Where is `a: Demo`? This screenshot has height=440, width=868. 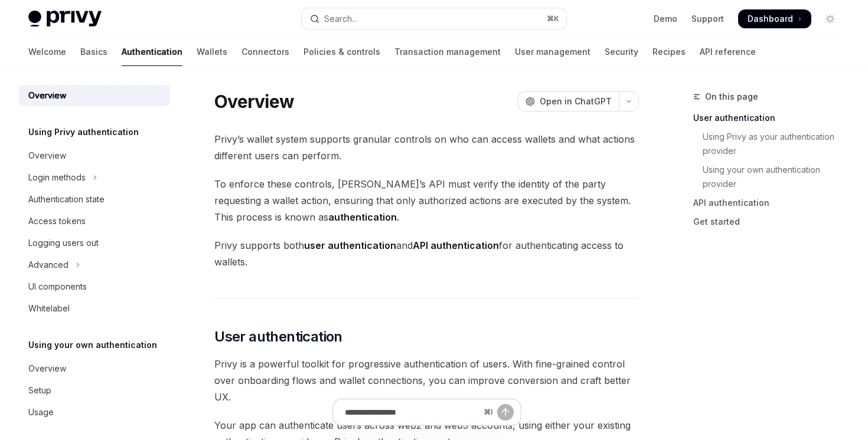 a: Demo is located at coordinates (665, 19).